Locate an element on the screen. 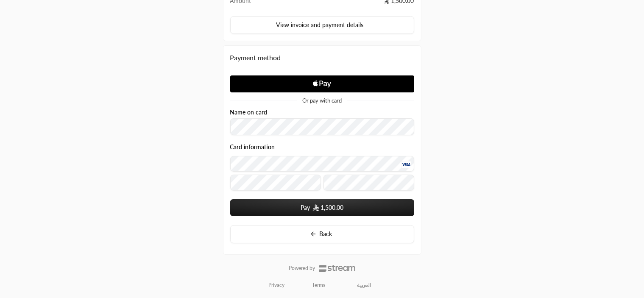  p: Powered by is located at coordinates (302, 268).